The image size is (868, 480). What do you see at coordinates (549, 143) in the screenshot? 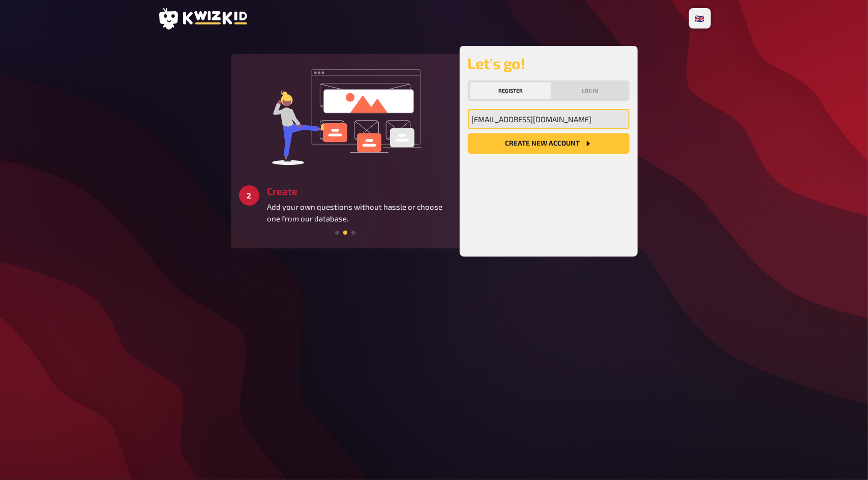
I see `button: Create new account` at bounding box center [549, 143].